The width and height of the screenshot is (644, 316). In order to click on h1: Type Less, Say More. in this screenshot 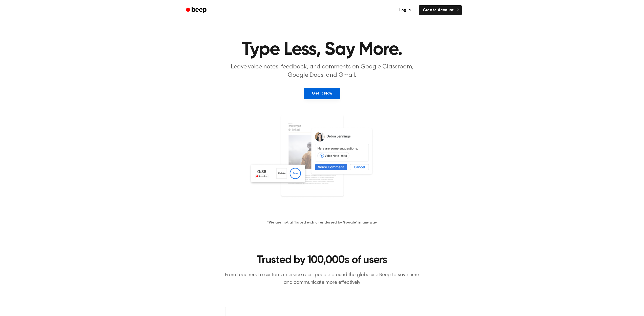, I will do `click(322, 50)`.